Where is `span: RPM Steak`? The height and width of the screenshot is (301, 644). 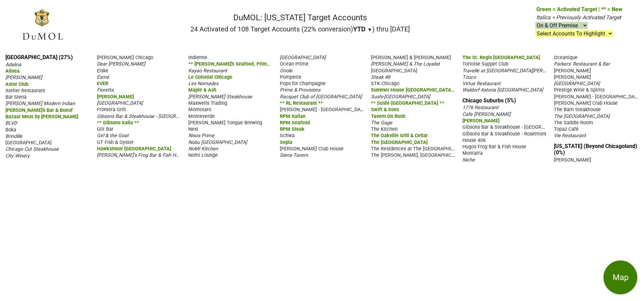 span: RPM Steak is located at coordinates (292, 129).